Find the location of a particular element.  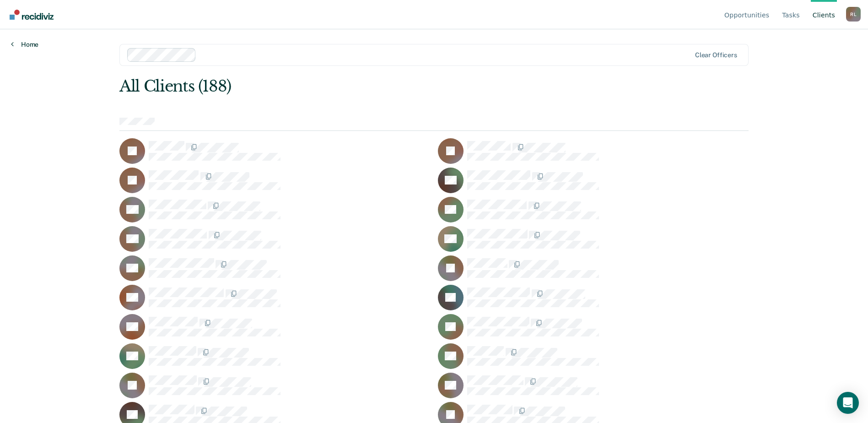

img: Recidiviz is located at coordinates (31, 14).